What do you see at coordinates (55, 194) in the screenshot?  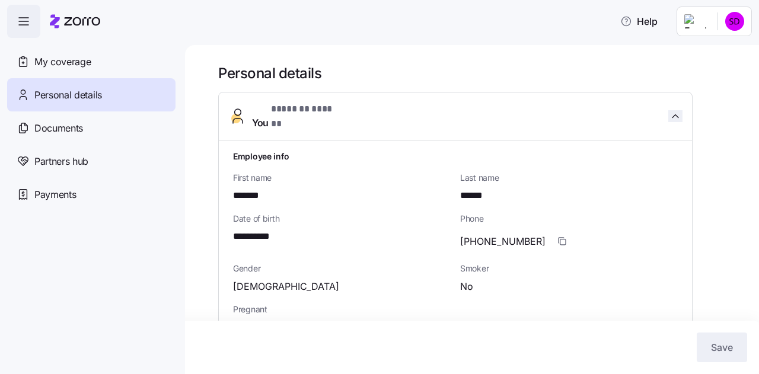 I see `span: Payments` at bounding box center [55, 194].